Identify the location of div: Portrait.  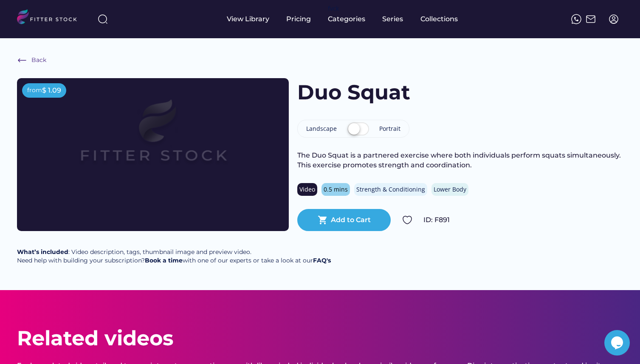
(390, 128).